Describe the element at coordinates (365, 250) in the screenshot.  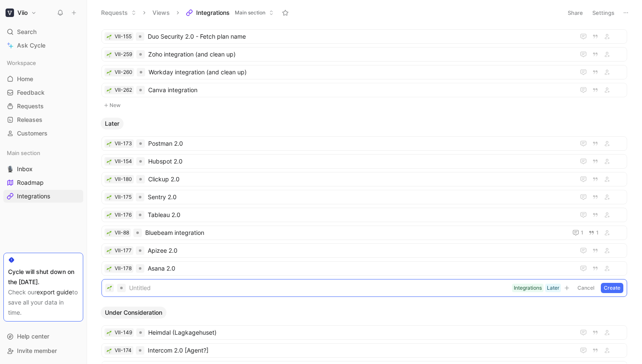
I see `a: 🌱VII-177Apizee 2.0` at that location.